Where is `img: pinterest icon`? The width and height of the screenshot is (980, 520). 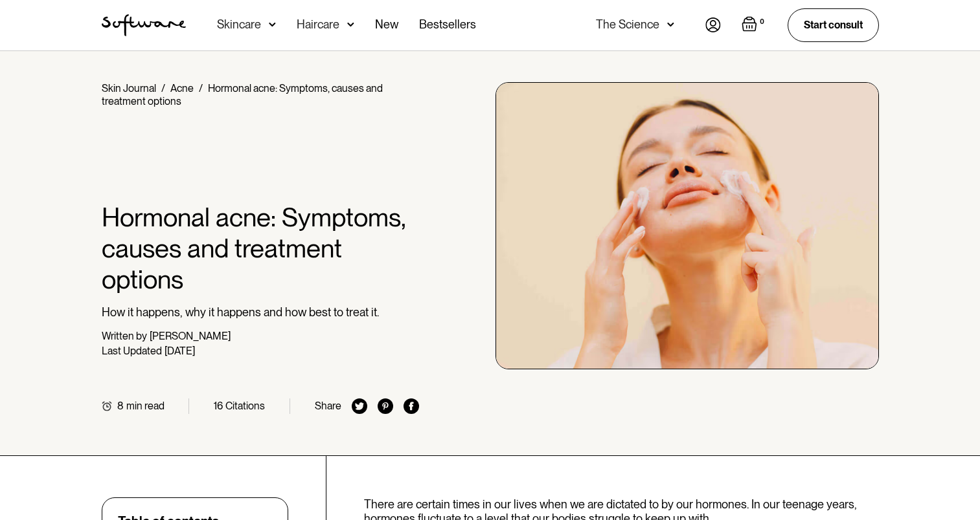 img: pinterest icon is located at coordinates (385, 407).